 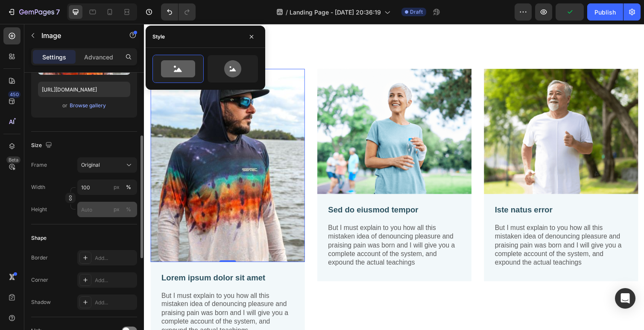 What do you see at coordinates (427, 191) in the screenshot?
I see `p: Iste natus error` at bounding box center [427, 191].